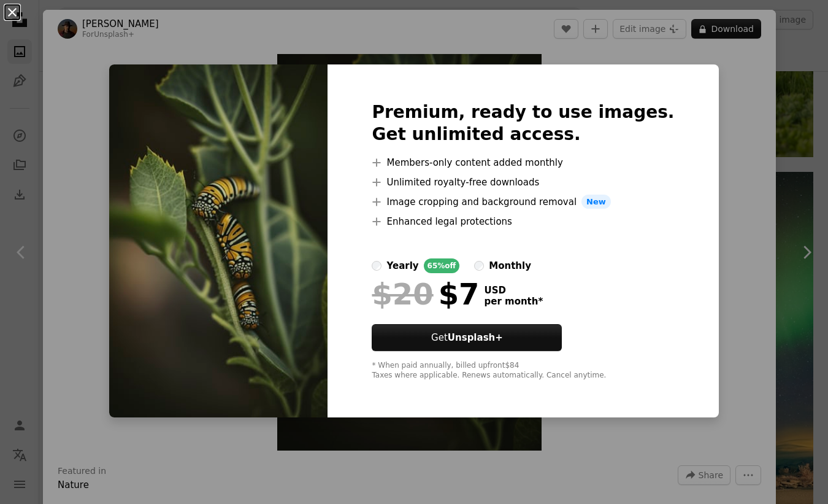  Describe the element at coordinates (442, 266) in the screenshot. I see `div: 65% off` at that location.